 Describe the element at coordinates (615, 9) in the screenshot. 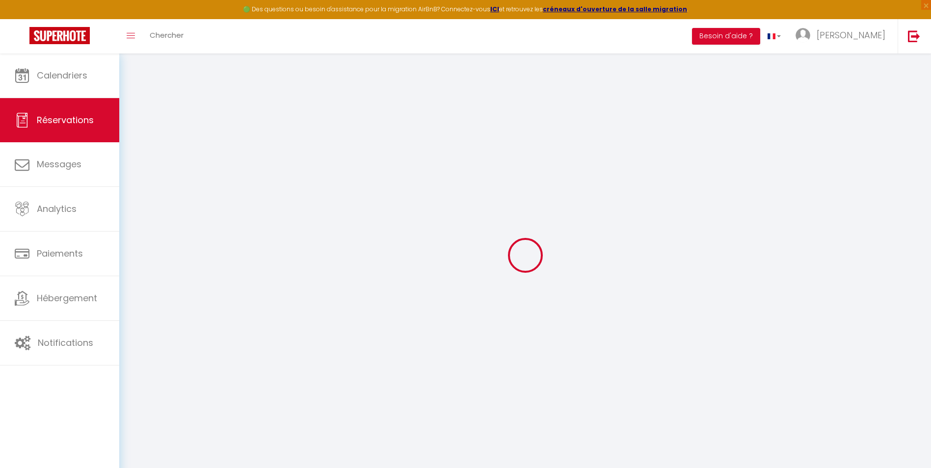

I see `a: créneaux d'ouverture de la salle migration` at that location.